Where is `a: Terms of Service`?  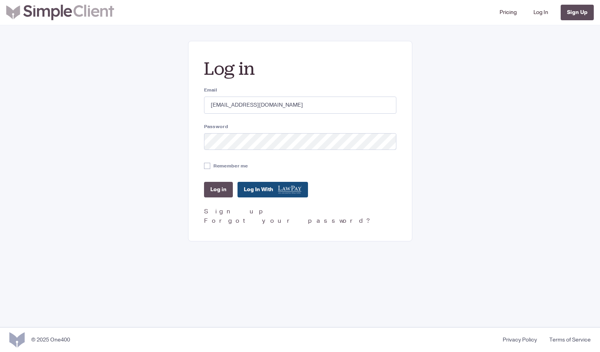
a: Terms of Service is located at coordinates (567, 340).